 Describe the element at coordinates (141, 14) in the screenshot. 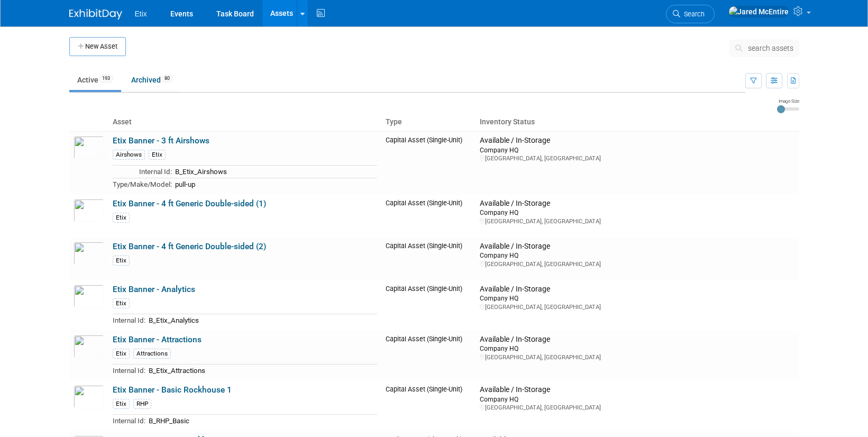

I see `span: Etix` at that location.